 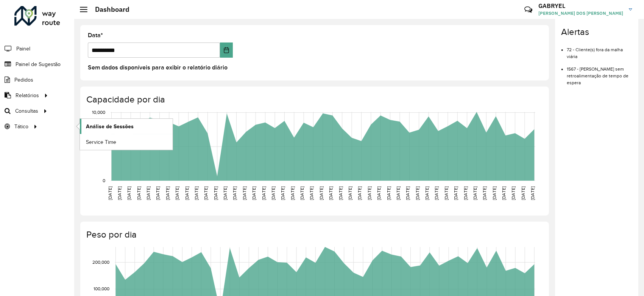 I want to click on span: Tático, so click(x=21, y=126).